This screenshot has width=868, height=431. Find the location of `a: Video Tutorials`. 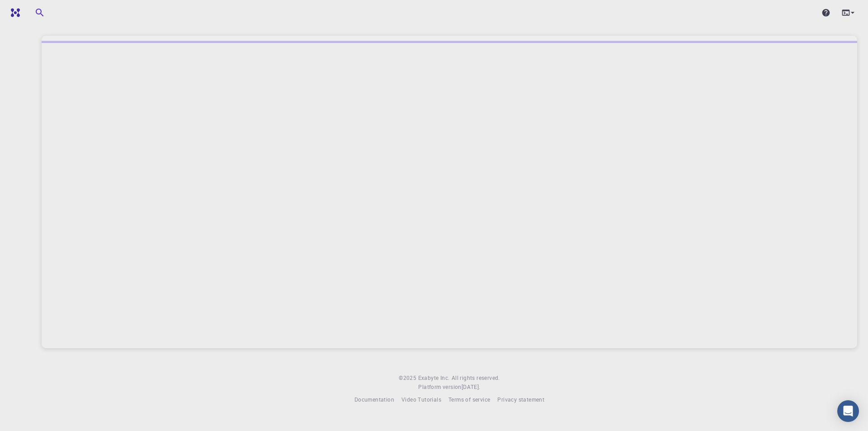

a: Video Tutorials is located at coordinates (421, 400).